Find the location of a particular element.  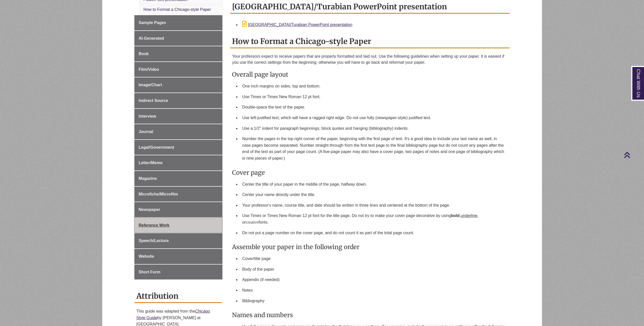

a: Magazine is located at coordinates (178, 179).